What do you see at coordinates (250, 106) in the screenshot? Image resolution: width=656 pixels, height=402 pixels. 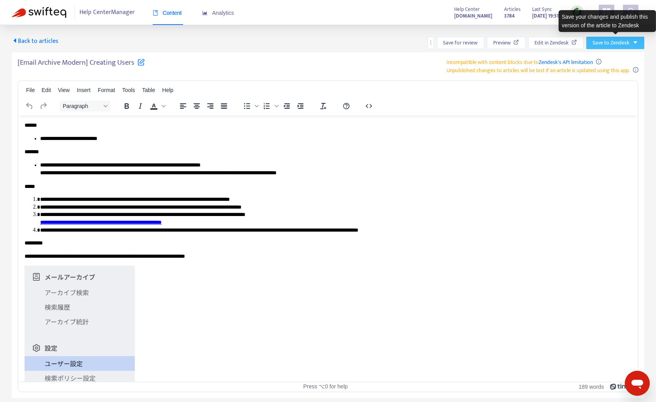 I see `div: Bullet list` at bounding box center [250, 106].